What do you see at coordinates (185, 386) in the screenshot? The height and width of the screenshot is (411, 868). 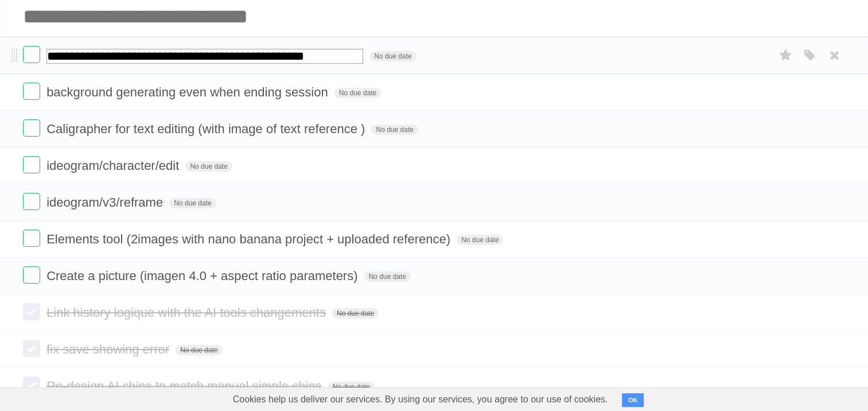 I see `span: Re-design AI chips to match manual simple chips` at bounding box center [185, 386].